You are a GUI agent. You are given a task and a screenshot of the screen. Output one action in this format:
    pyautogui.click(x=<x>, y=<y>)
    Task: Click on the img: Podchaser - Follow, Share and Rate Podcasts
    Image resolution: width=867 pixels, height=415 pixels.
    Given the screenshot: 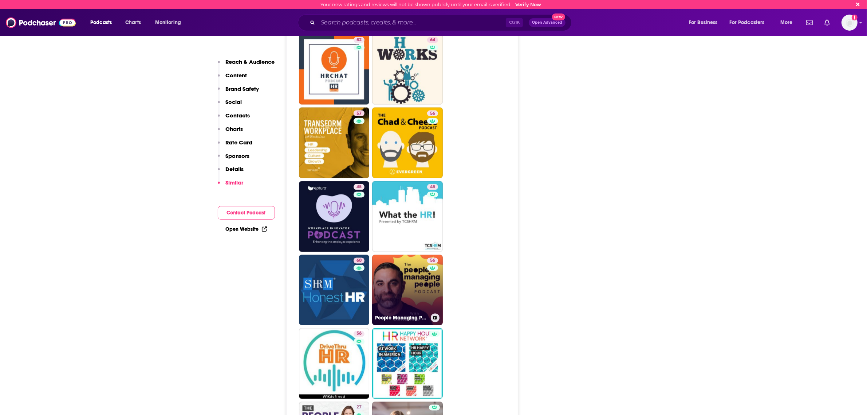 What is the action you would take?
    pyautogui.click(x=41, y=23)
    